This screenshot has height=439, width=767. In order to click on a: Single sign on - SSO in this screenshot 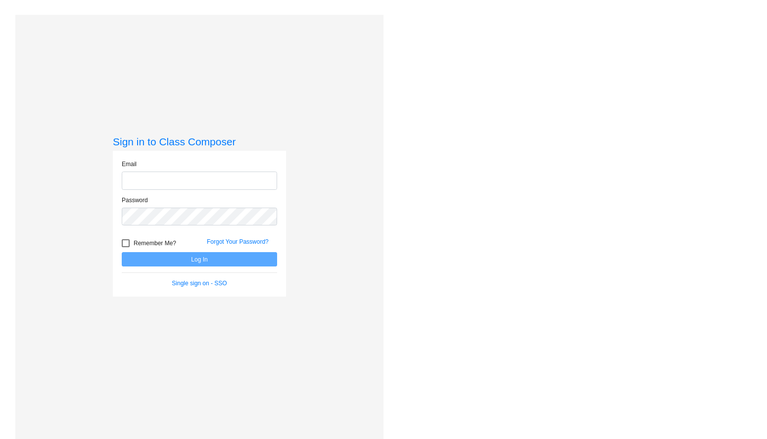, I will do `click(199, 283)`.